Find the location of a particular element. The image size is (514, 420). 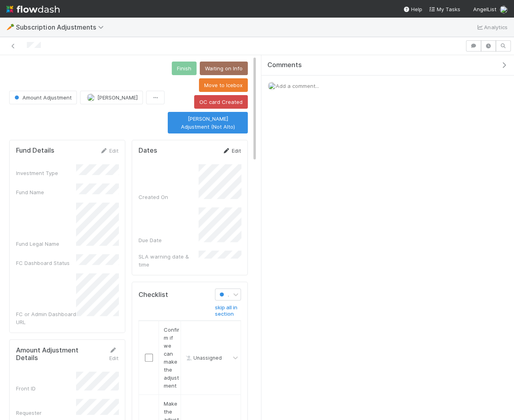

button: Finish is located at coordinates (184, 68).